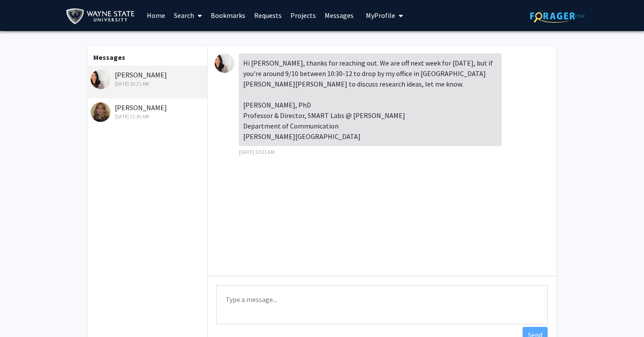 The height and width of the screenshot is (337, 644). Describe the element at coordinates (380, 15) in the screenshot. I see `span: My Profile` at that location.